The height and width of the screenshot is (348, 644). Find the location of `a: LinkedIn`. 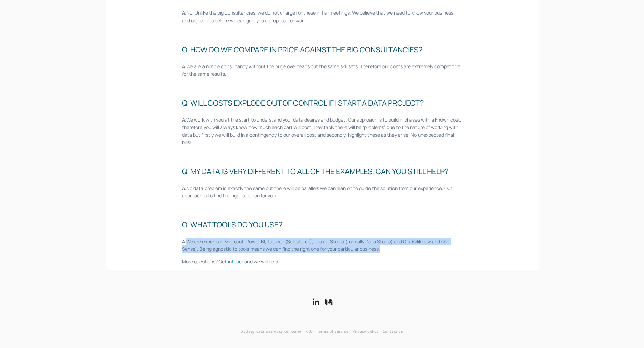

a: LinkedIn is located at coordinates (316, 302).